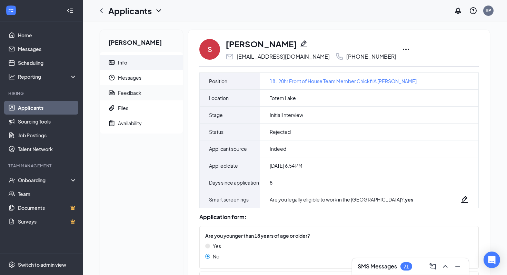 The image size is (507, 275). Describe the element at coordinates (101, 11) in the screenshot. I see `svg: ChevronLeft` at that location.